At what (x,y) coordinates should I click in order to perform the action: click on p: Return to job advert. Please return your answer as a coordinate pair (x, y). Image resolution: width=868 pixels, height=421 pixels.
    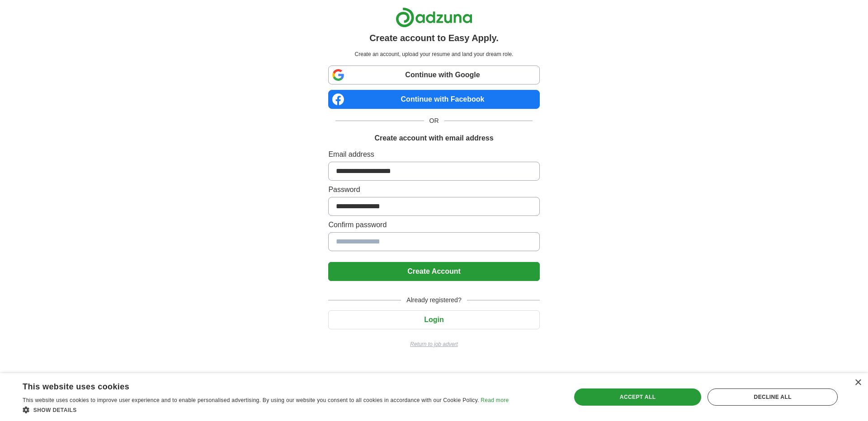
    Looking at the image, I should click on (433, 345).